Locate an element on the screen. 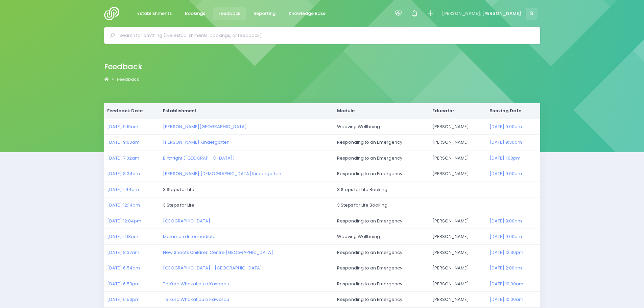  span: Establishments is located at coordinates (154, 14).